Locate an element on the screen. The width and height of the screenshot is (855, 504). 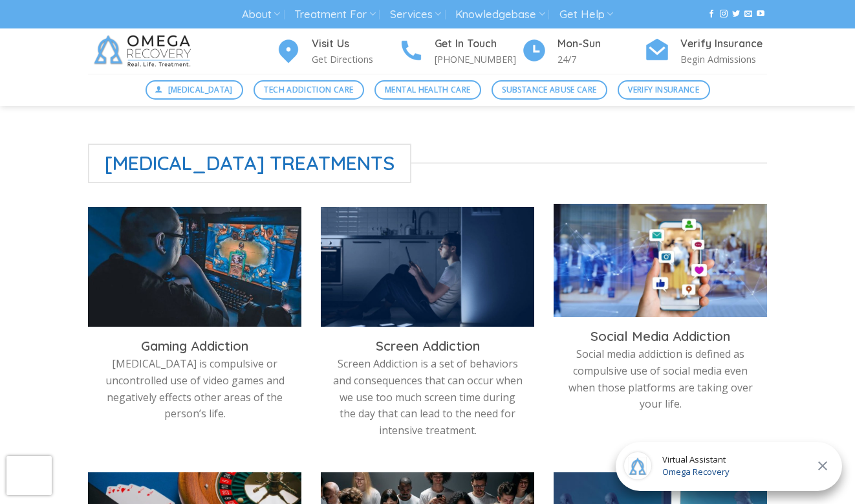
a: Services is located at coordinates (415, 14).